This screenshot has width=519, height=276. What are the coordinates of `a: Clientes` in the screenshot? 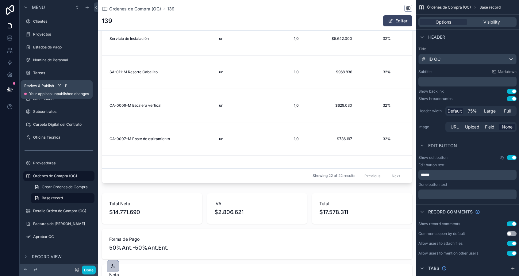 It's located at (59, 21).